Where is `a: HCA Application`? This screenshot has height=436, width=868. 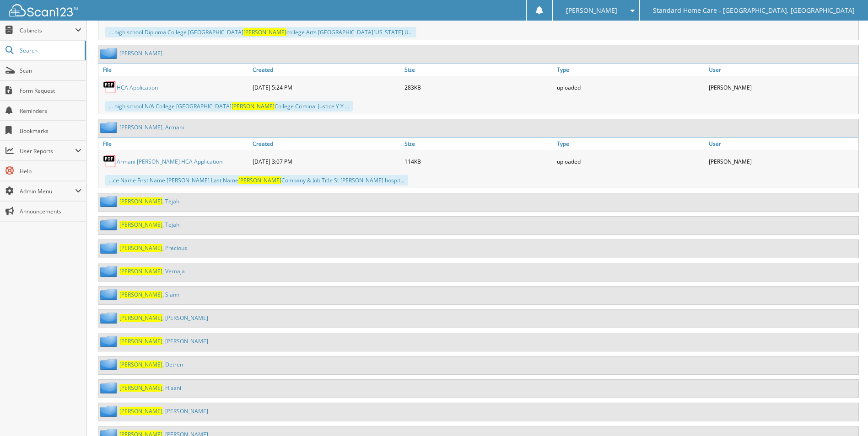 a: HCA Application is located at coordinates (137, 87).